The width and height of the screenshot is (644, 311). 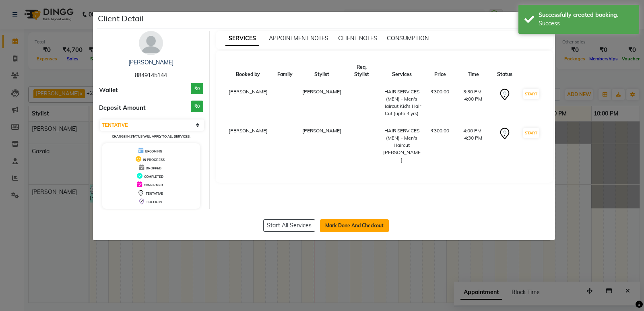 I want to click on span: DROPPED, so click(x=153, y=169).